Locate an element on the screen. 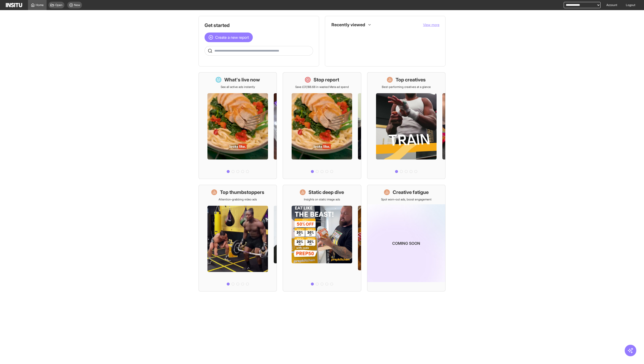 This screenshot has height=364, width=644. a: Top creativesBest-performing creatives at a glance is located at coordinates (406, 126).